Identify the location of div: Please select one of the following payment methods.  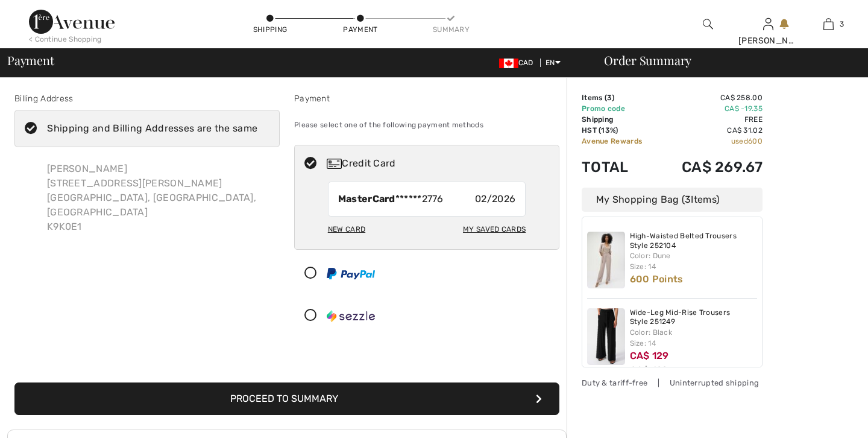
(427, 125).